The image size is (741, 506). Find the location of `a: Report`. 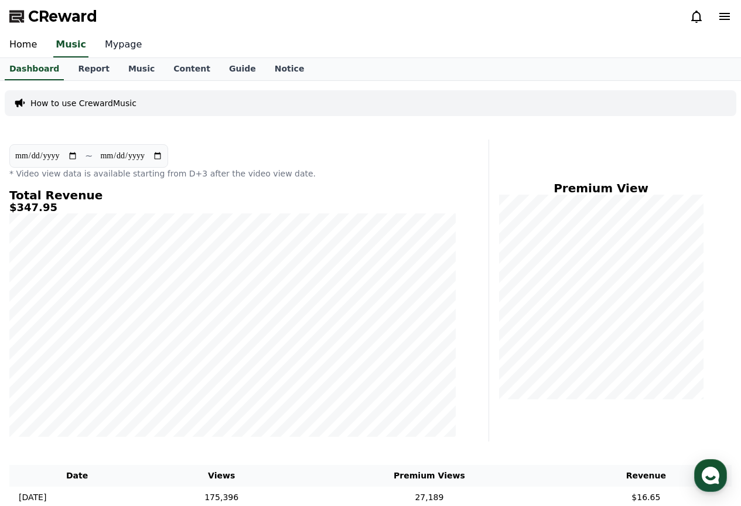

a: Report is located at coordinates (94, 69).